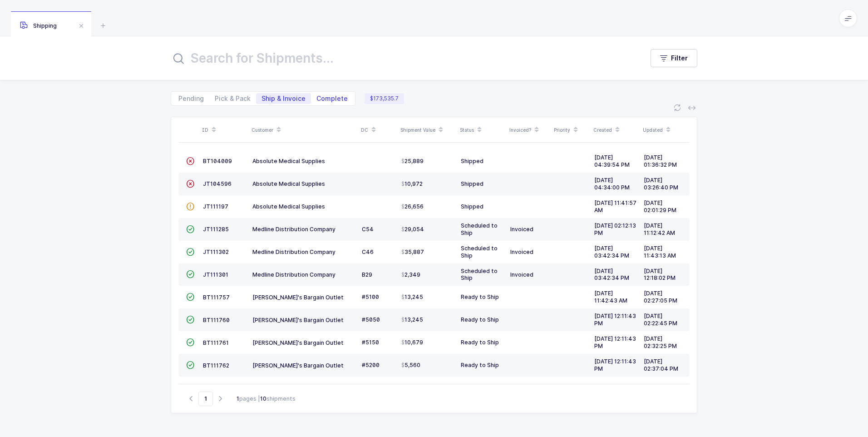 This screenshot has height=437, width=868. Describe the element at coordinates (412, 207) in the screenshot. I see `span: 26,656` at that location.